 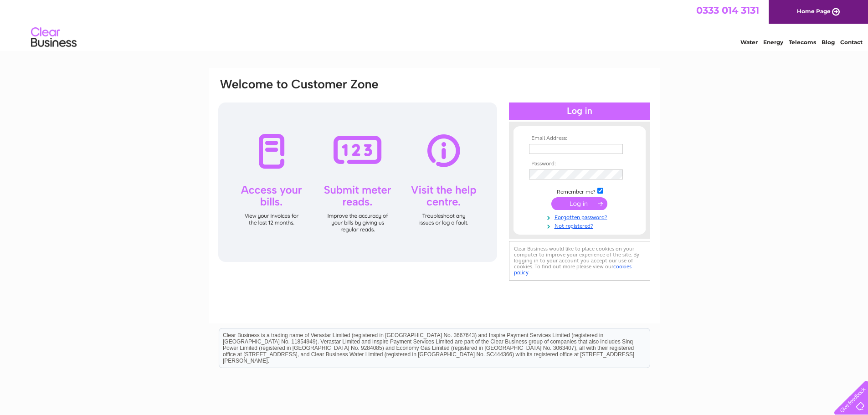 What do you see at coordinates (580, 204) in the screenshot?
I see `input: Submit` at bounding box center [580, 204].